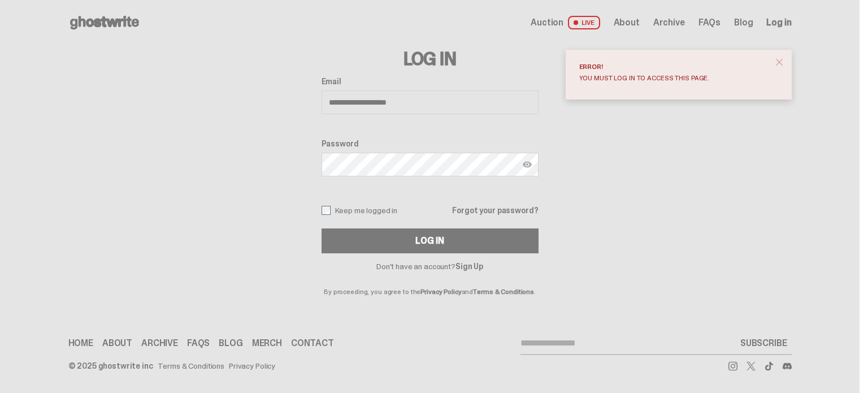 Image resolution: width=868 pixels, height=393 pixels. Describe the element at coordinates (709, 22) in the screenshot. I see `span: FAQs` at that location.